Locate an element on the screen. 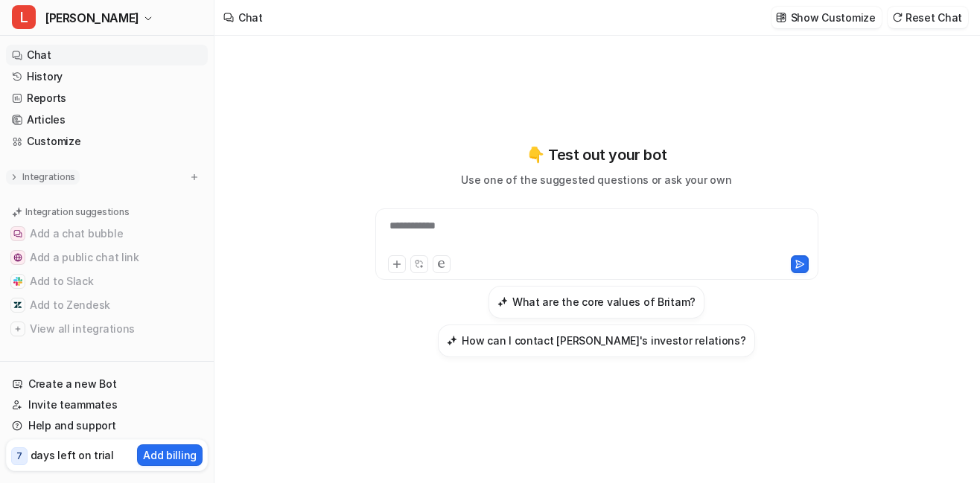 The width and height of the screenshot is (980, 483). p: 7 is located at coordinates (19, 457).